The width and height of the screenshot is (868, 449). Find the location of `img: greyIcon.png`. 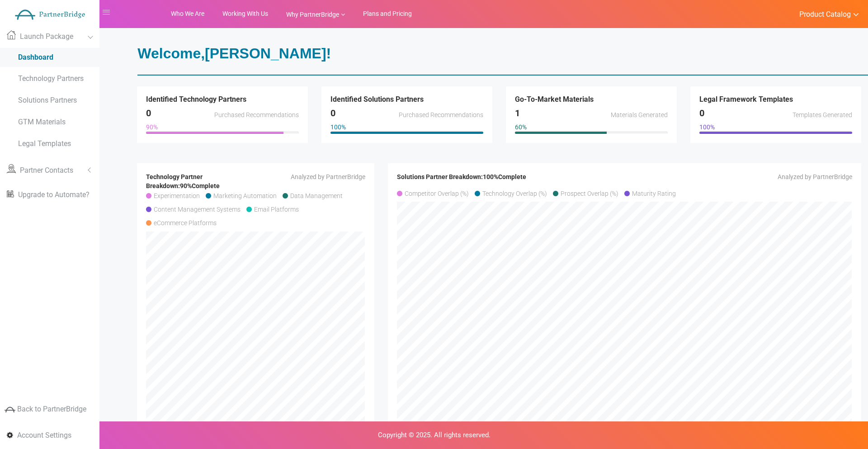

img: greyIcon.png is located at coordinates (10, 410).